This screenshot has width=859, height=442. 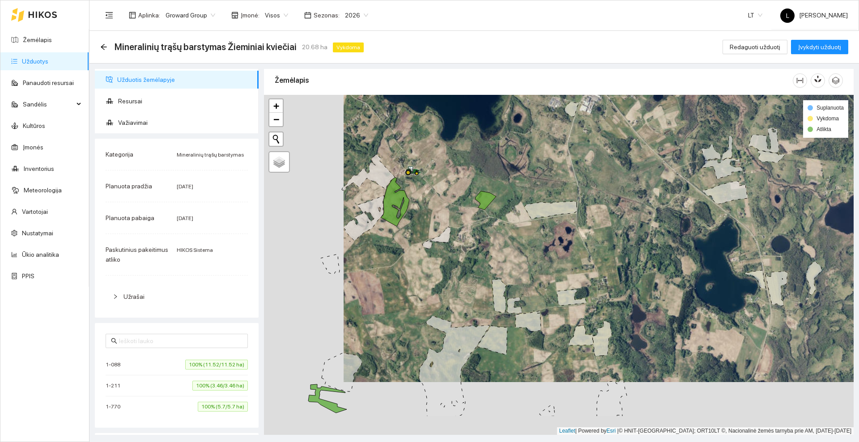 What do you see at coordinates (35, 212) in the screenshot?
I see `a: Vartotojai` at bounding box center [35, 212].